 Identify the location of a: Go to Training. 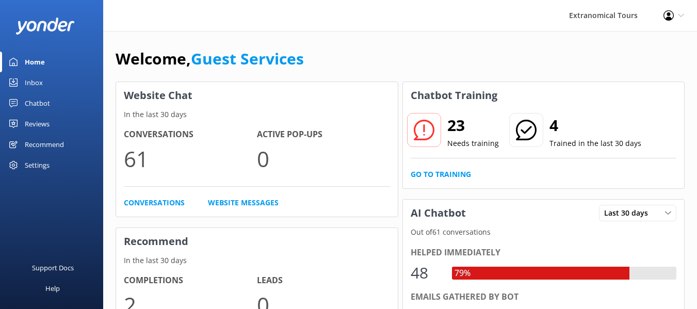
(440, 174).